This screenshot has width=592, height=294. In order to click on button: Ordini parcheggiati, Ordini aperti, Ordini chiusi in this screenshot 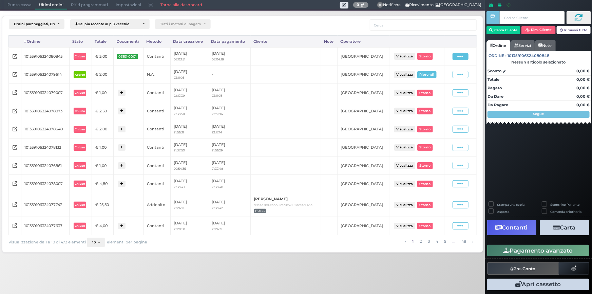, I will do `click(37, 24)`.